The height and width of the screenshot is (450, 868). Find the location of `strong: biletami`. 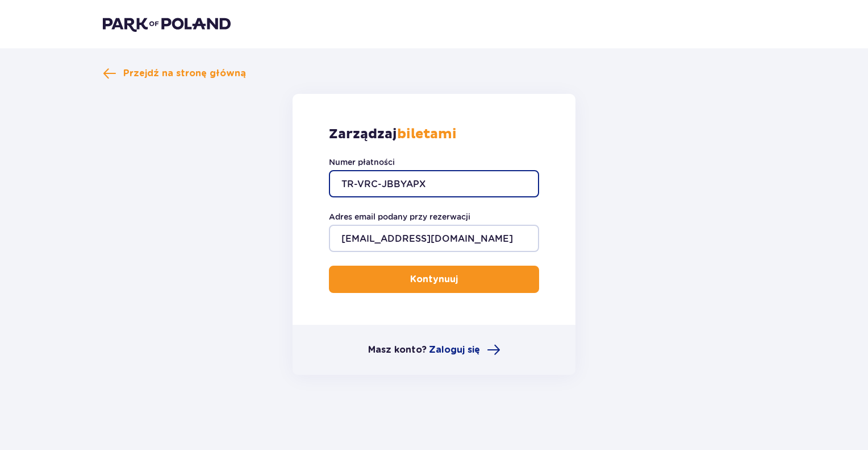

strong: biletami is located at coordinates (427, 134).